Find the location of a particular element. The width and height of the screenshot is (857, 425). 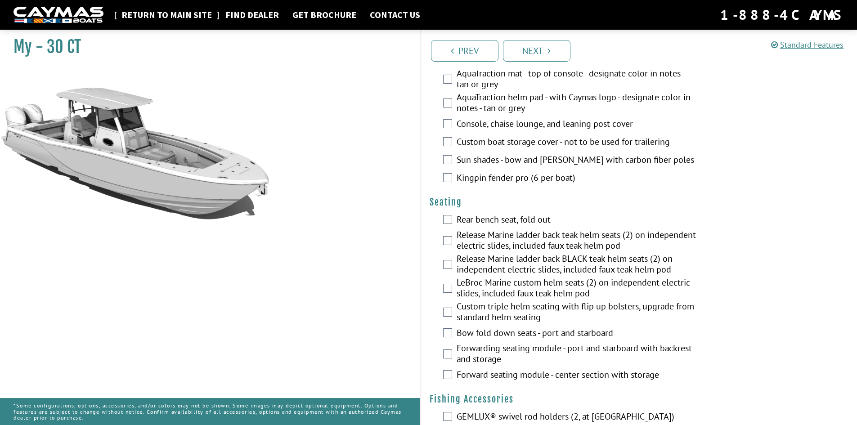

label: LeBroc Marine custom helm seats (2) on independent electric slides, included faux teak helm pod is located at coordinates (577, 289).